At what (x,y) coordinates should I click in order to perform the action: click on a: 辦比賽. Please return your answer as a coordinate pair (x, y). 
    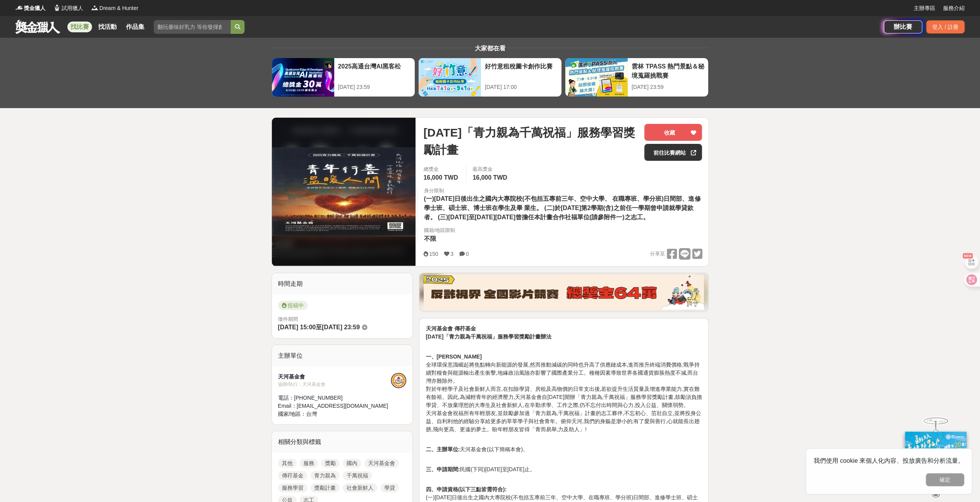
    Looking at the image, I should click on (902, 27).